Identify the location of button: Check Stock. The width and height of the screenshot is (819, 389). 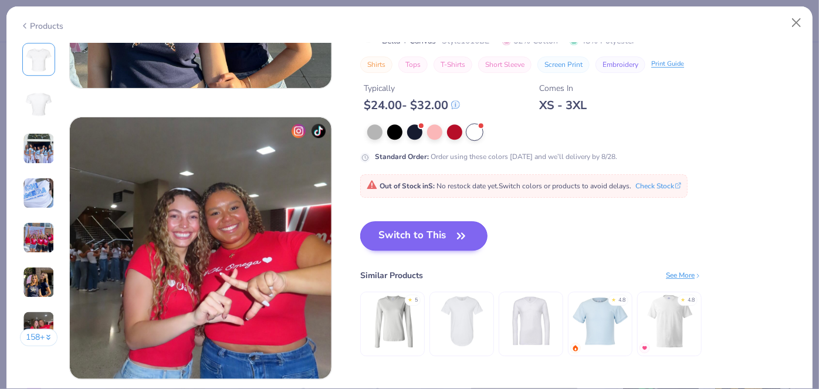
(658, 186).